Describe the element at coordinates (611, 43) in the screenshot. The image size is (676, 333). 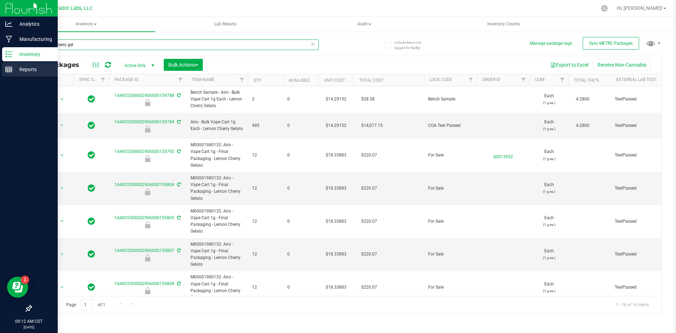
I see `span: Sync METRC Packages` at that location.